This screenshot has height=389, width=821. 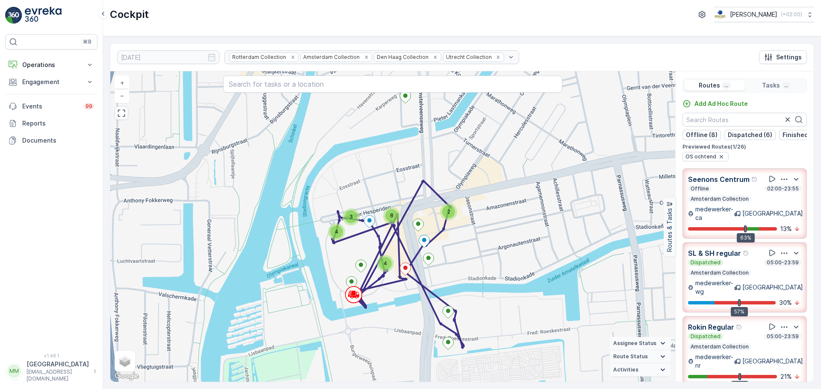 I want to click on a: Documents, so click(x=51, y=141).